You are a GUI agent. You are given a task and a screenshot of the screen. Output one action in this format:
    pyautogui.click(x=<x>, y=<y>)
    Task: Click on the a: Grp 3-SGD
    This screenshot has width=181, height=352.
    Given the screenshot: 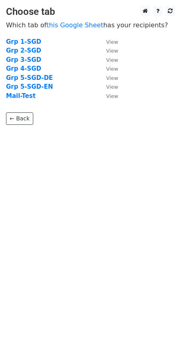 What is the action you would take?
    pyautogui.click(x=24, y=60)
    